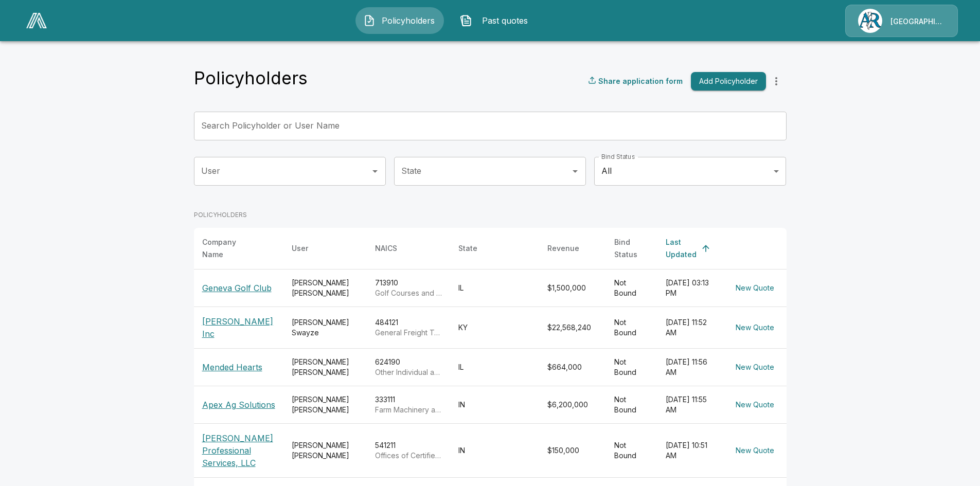 The image size is (980, 486). What do you see at coordinates (300, 249) in the screenshot?
I see `div: User` at bounding box center [300, 249].